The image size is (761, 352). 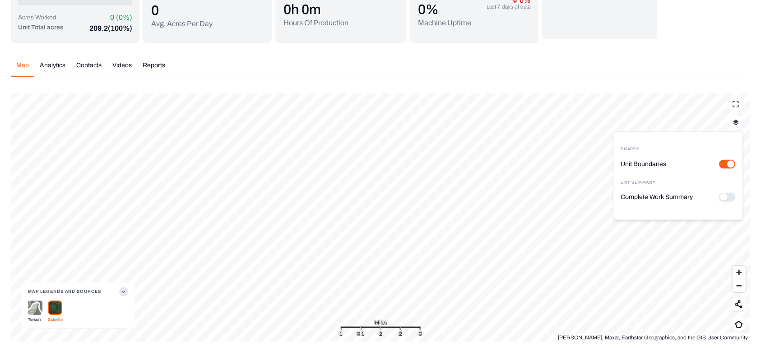 What do you see at coordinates (678, 149) in the screenshot?
I see `div: Shapes` at bounding box center [678, 149].